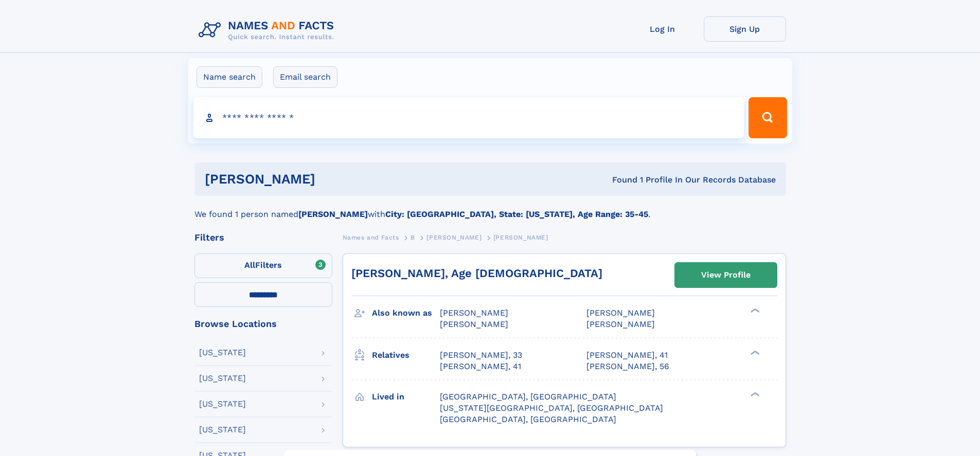 The width and height of the screenshot is (980, 456). I want to click on a: Log In, so click(662, 29).